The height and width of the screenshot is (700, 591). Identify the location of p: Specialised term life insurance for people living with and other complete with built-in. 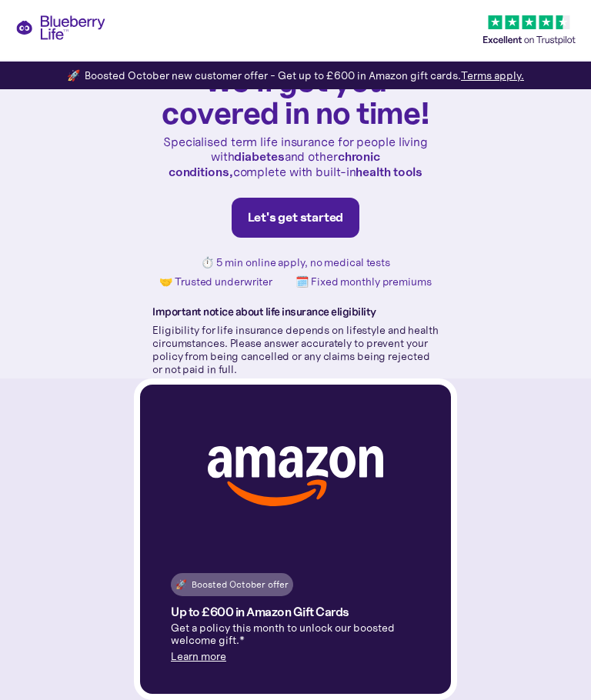
(296, 157).